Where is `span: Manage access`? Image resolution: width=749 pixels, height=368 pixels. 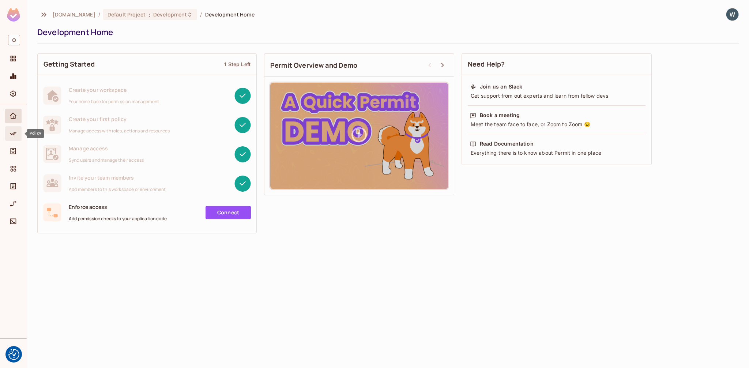 span: Manage access is located at coordinates (106, 148).